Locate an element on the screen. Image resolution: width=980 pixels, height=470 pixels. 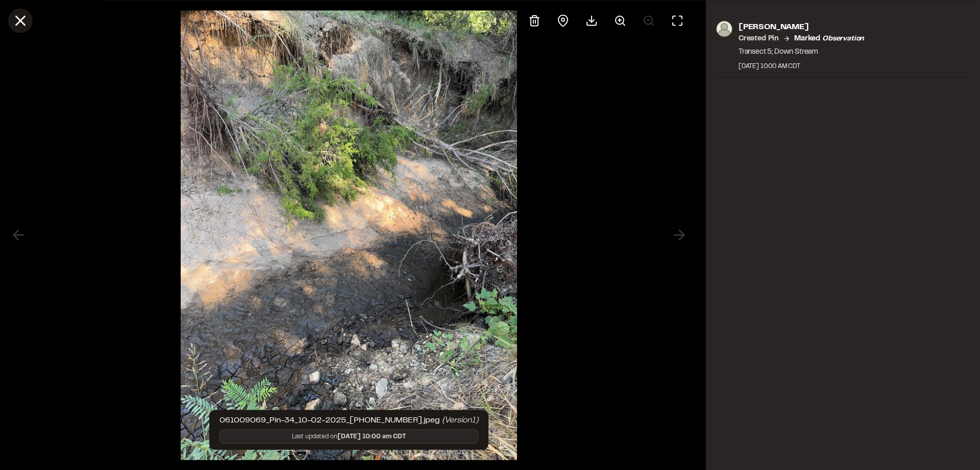
button: Toggle Fullscreen is located at coordinates (678, 20).